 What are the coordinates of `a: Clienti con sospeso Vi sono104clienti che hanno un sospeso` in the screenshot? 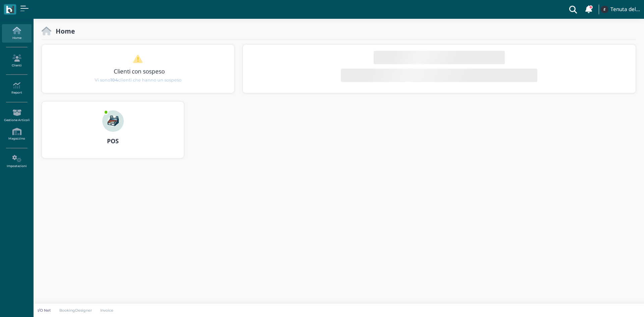 It's located at (138, 69).